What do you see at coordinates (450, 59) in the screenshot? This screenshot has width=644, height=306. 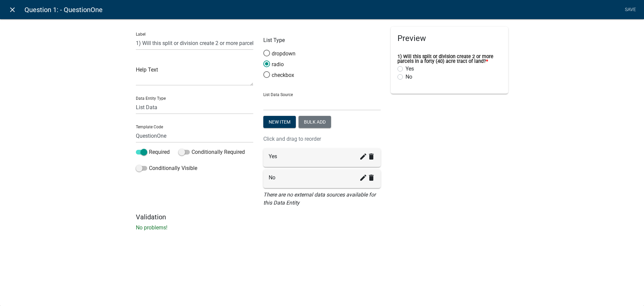 I see `label: 1) Will this split or division create 2 or more parcels in a forty (40) acre tract of land?` at bounding box center [450, 59].